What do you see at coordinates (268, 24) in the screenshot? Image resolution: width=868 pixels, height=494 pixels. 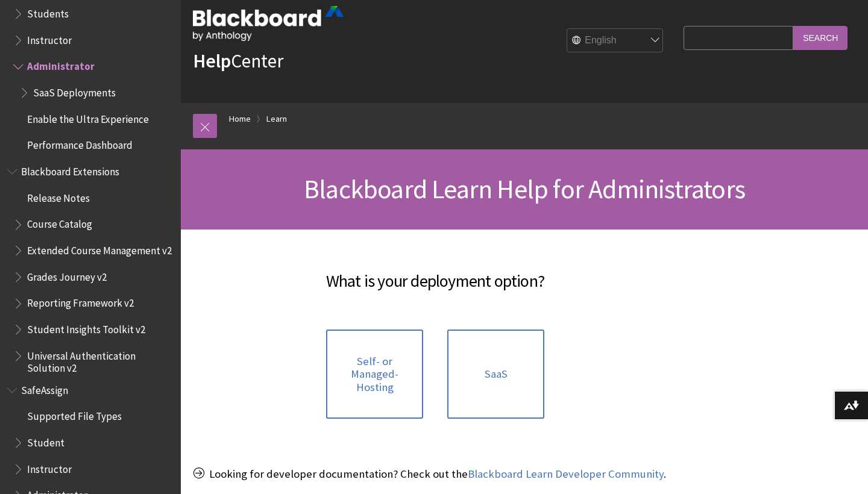 I see `img: Blackboard by Anthology` at bounding box center [268, 24].